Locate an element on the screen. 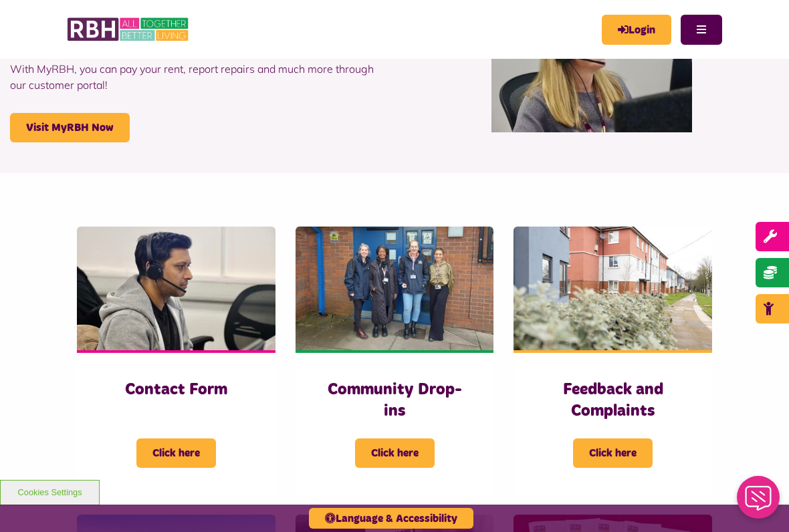  img: SAZMEDIA RBH 22FEB24 97 is located at coordinates (612, 288).